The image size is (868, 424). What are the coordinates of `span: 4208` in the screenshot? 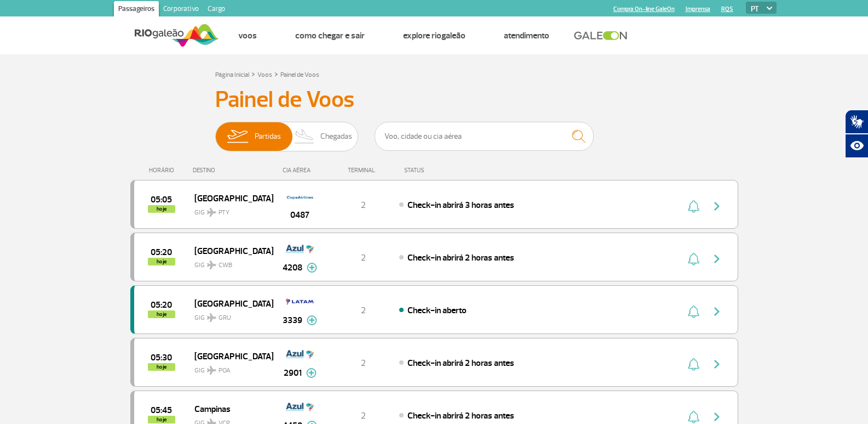 It's located at (292, 267).